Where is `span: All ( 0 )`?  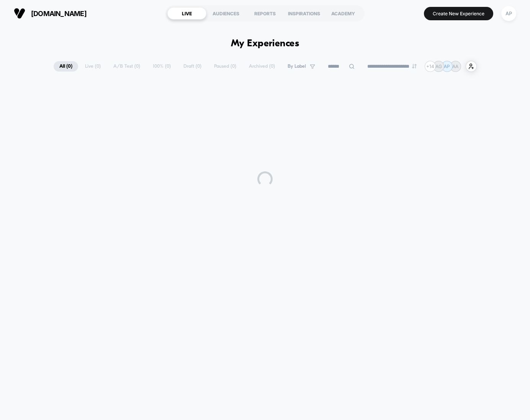
span: All ( 0 ) is located at coordinates (66, 66).